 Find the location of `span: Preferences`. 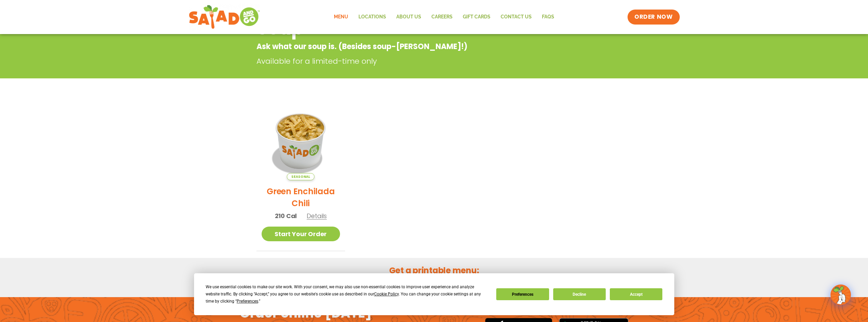

span: Preferences is located at coordinates (247, 302).